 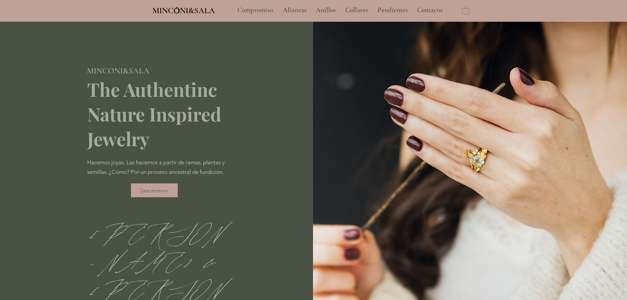 I want to click on a: Anillos, so click(x=326, y=10).